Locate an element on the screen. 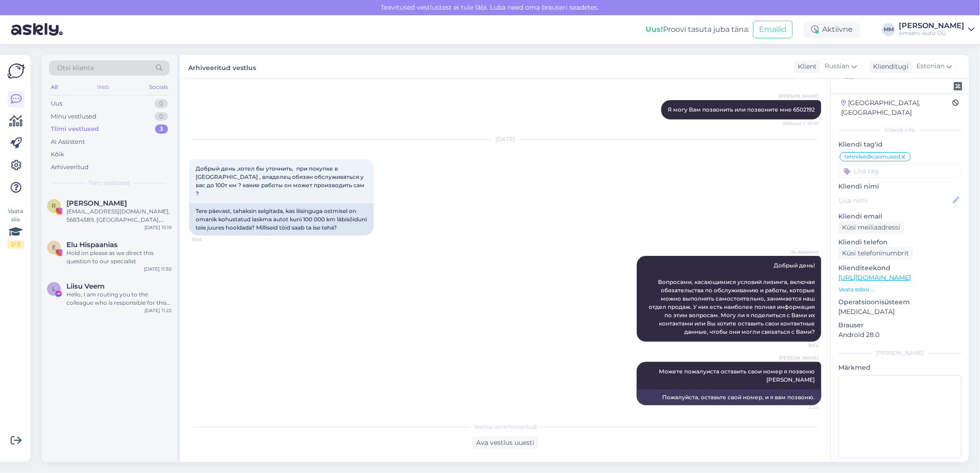  button: Emailid is located at coordinates (773, 30).